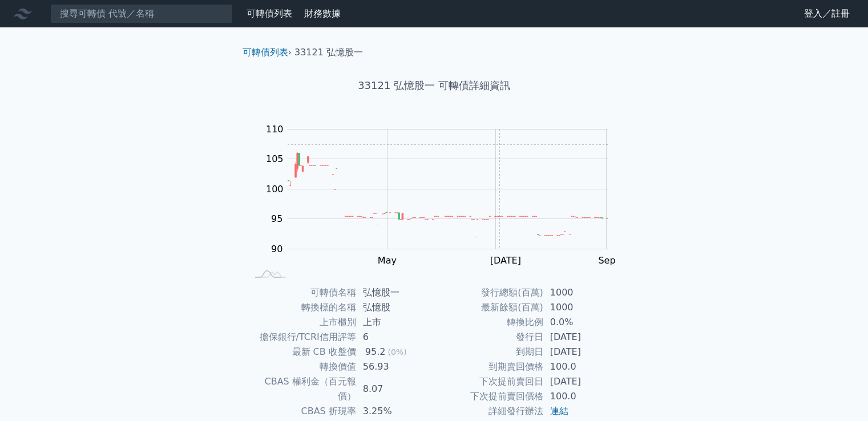 Image resolution: width=868 pixels, height=421 pixels. Describe the element at coordinates (302, 337) in the screenshot. I see `td: 擔保銀行/TCRI信用評等` at that location.